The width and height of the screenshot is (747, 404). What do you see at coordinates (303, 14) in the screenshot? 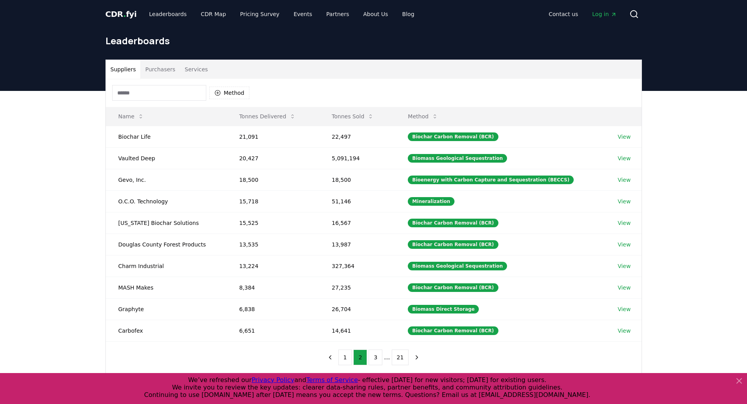
I see `a: Events` at bounding box center [303, 14].